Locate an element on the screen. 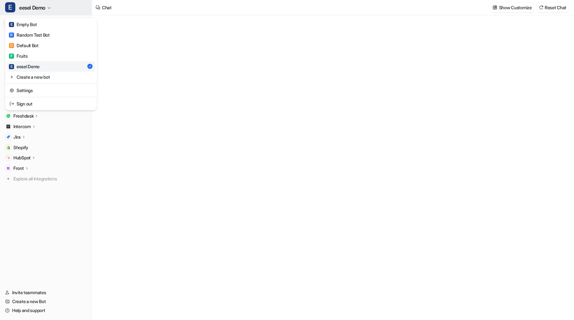 The width and height of the screenshot is (574, 320). a: Settings is located at coordinates (51, 90).